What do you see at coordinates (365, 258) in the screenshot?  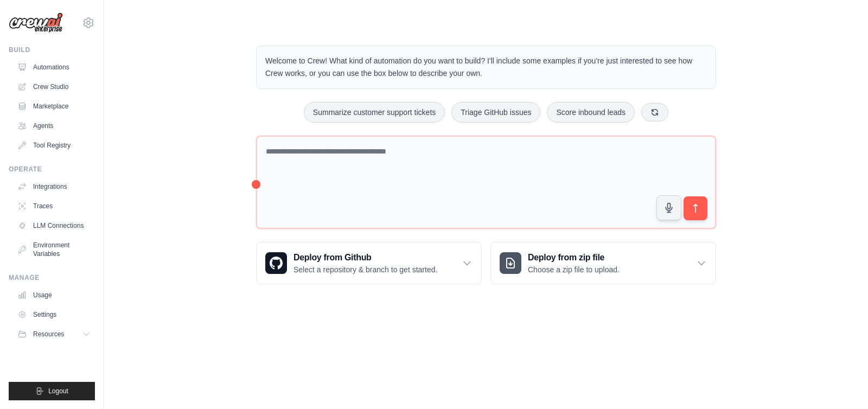 I see `h3: Deploy from Github` at bounding box center [365, 258].